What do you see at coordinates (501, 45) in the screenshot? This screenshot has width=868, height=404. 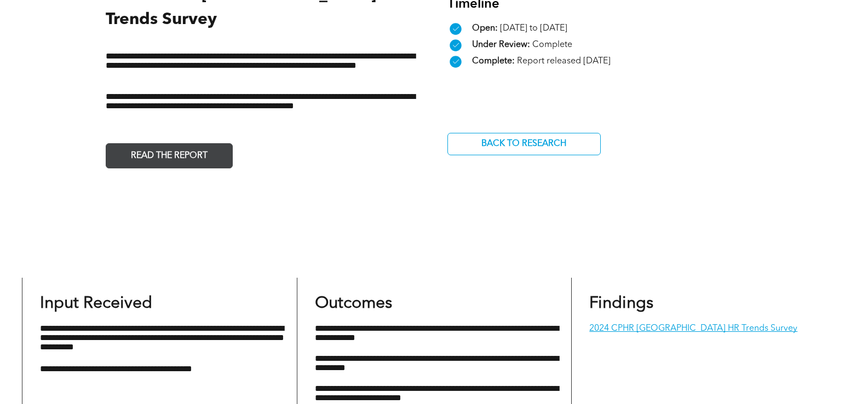 I see `span: Under Review:` at bounding box center [501, 45].